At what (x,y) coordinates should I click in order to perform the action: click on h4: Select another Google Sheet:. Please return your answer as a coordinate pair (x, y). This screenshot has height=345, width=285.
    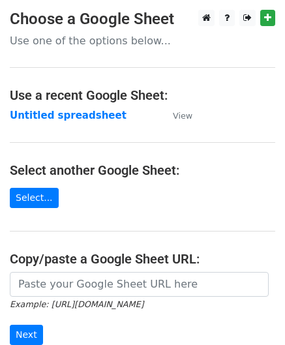
    Looking at the image, I should click on (142, 170).